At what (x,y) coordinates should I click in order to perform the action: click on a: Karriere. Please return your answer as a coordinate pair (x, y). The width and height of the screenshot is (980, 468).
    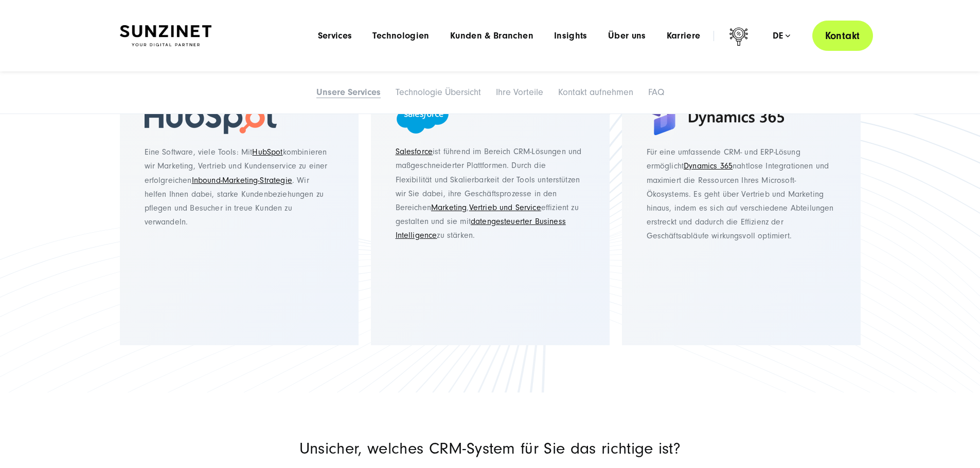
    Looking at the image, I should click on (683, 36).